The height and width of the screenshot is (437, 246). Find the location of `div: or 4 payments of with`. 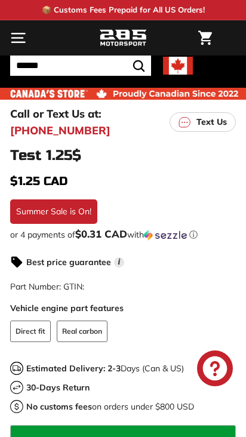

div: or 4 payments of with is located at coordinates (123, 235).